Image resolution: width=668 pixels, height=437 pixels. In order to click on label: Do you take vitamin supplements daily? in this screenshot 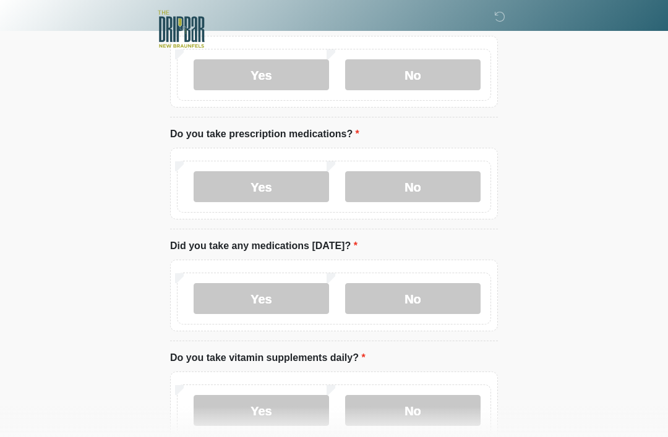, I will do `click(268, 358)`.